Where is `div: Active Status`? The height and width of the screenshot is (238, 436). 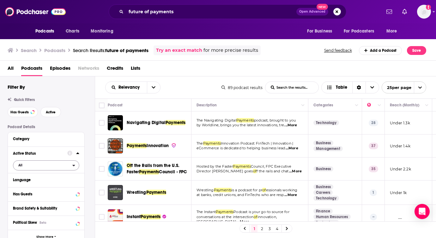
div: Active Status is located at coordinates (38, 154).